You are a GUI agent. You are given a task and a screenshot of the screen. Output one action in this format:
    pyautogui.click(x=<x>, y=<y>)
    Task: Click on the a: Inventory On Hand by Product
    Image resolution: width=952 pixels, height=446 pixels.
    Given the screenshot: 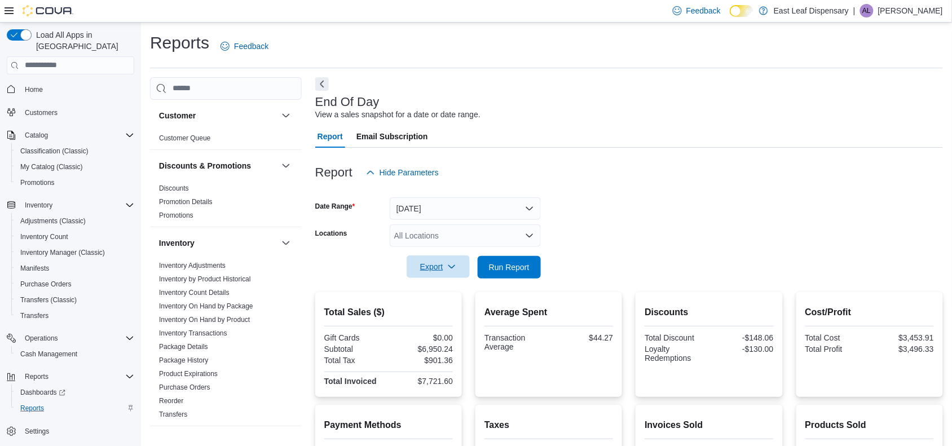 What is the action you would take?
    pyautogui.click(x=204, y=320)
    